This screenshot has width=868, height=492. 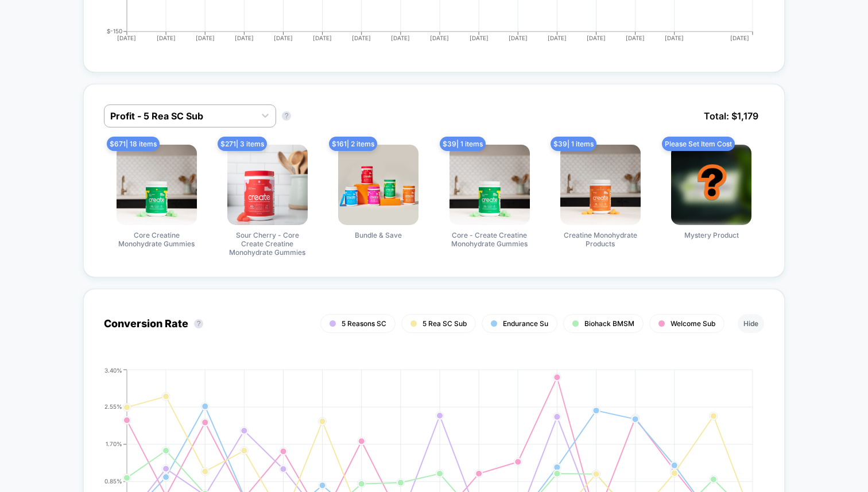 What do you see at coordinates (490, 185) in the screenshot?
I see `img: Core - Create Creatine Monohydrate Gummies` at bounding box center [490, 185].